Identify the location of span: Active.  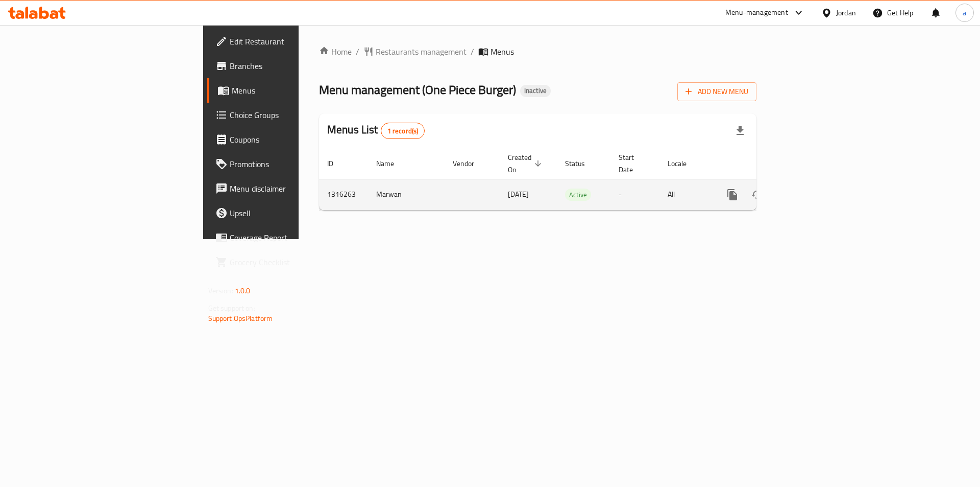
(578, 195).